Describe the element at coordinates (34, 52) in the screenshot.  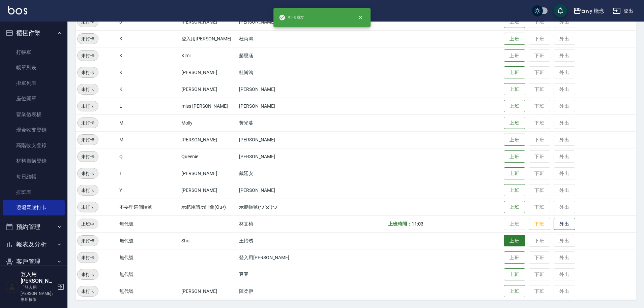
I see `a: 打帳單` at that location.